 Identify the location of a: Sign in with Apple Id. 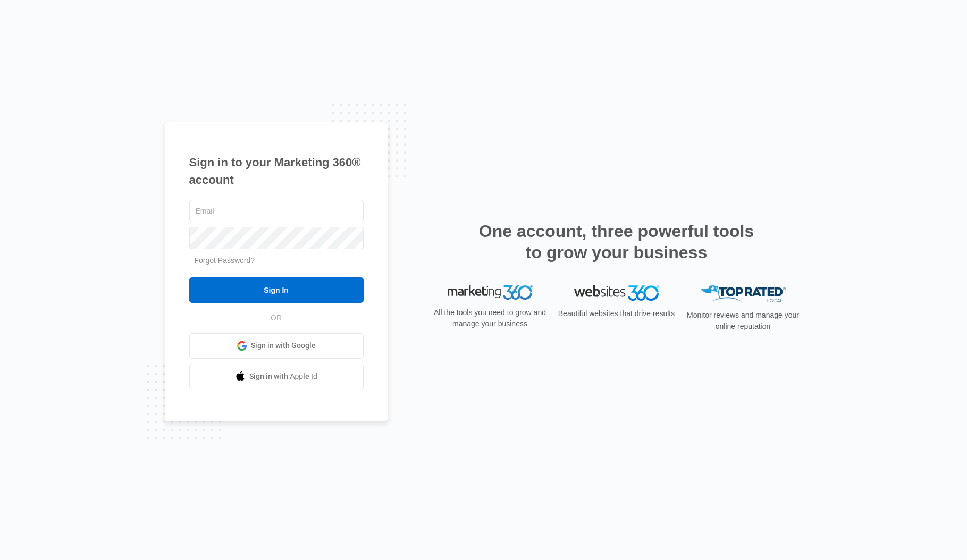
(276, 377).